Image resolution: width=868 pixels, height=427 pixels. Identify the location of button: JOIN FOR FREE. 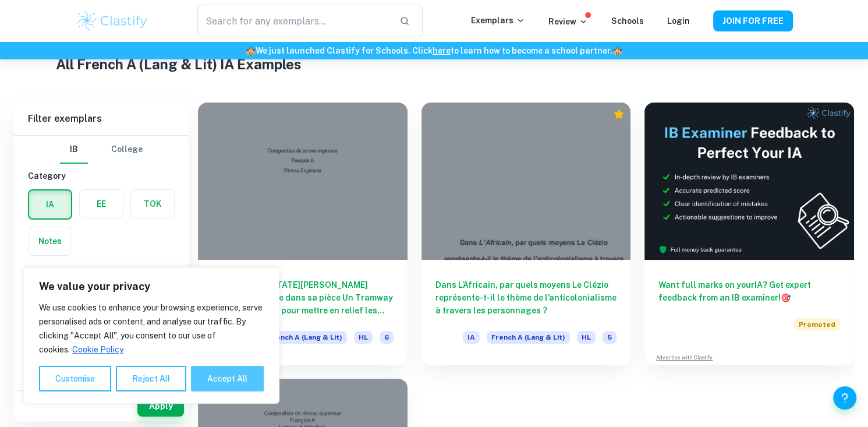
(753, 21).